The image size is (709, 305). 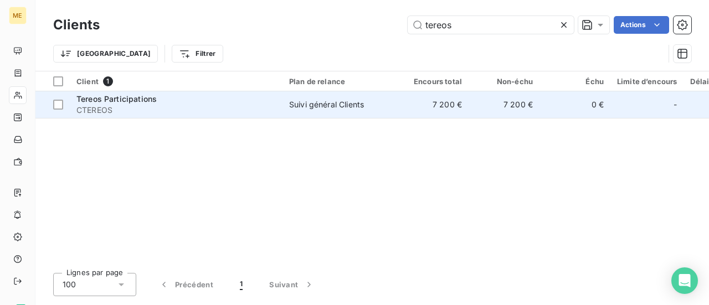 What do you see at coordinates (197, 54) in the screenshot?
I see `button: Filtrer` at bounding box center [197, 54].